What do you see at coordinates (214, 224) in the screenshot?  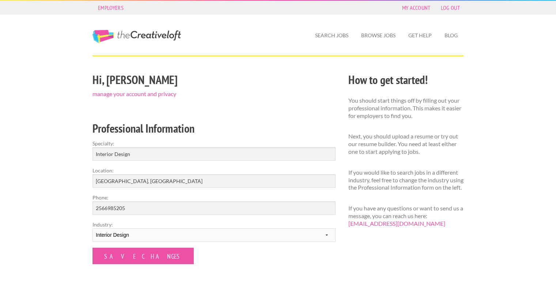 I see `label: Industry:` at bounding box center [214, 224].